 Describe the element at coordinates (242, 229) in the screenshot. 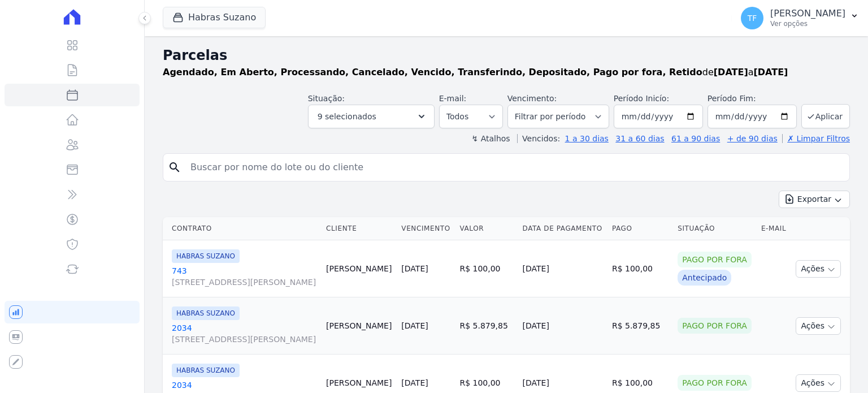

I see `th: Contrato` at that location.